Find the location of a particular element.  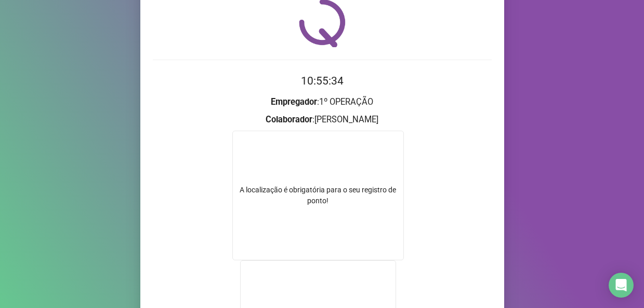

div: Open Intercom Messenger is located at coordinates (621, 286).